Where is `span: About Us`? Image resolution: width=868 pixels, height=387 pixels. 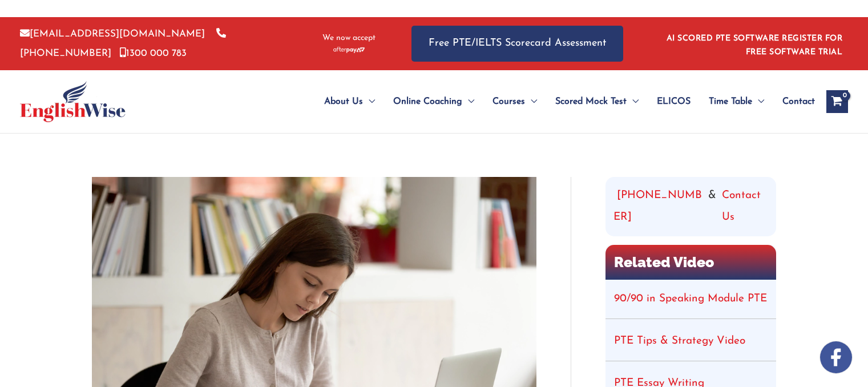 span: About Us is located at coordinates (344, 101).